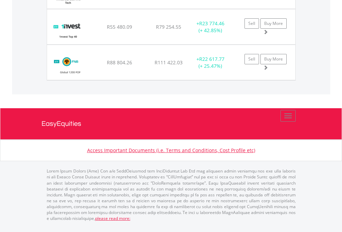 Image resolution: width=342 pixels, height=232 pixels. Describe the element at coordinates (171, 150) in the screenshot. I see `a: Access Important Documents (i.e. Terms and Conditions, Cost Profile etc)` at that location.